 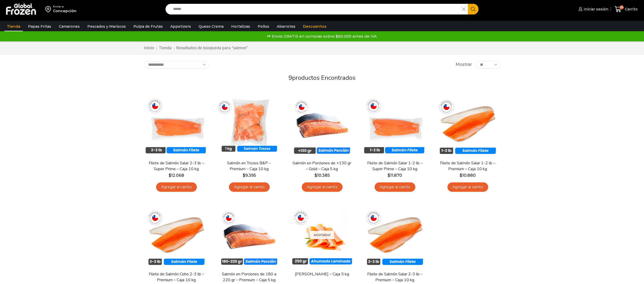 What do you see at coordinates (49, 9) in the screenshot?
I see `img: address-field-icon.svg` at bounding box center [49, 9].